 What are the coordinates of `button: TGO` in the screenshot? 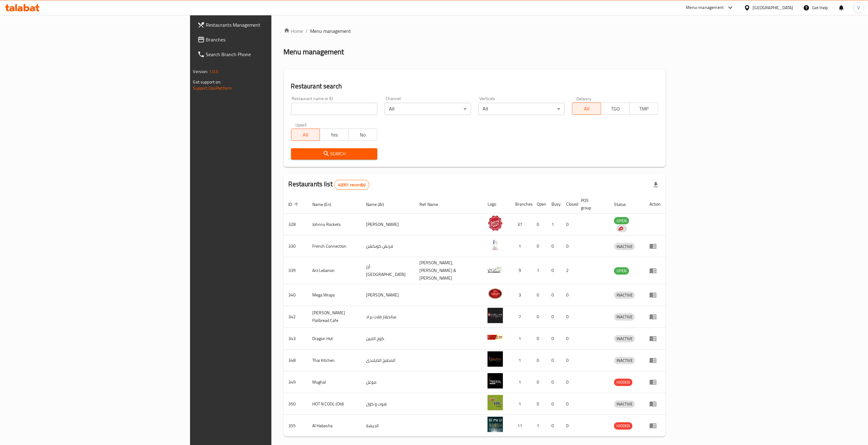 It's located at (616, 109).